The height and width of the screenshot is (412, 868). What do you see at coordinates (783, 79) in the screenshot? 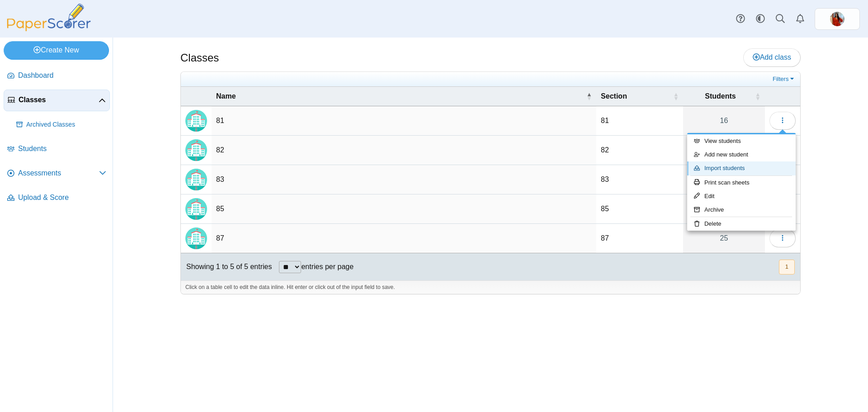
I see `a: Filters` at bounding box center [783, 79].